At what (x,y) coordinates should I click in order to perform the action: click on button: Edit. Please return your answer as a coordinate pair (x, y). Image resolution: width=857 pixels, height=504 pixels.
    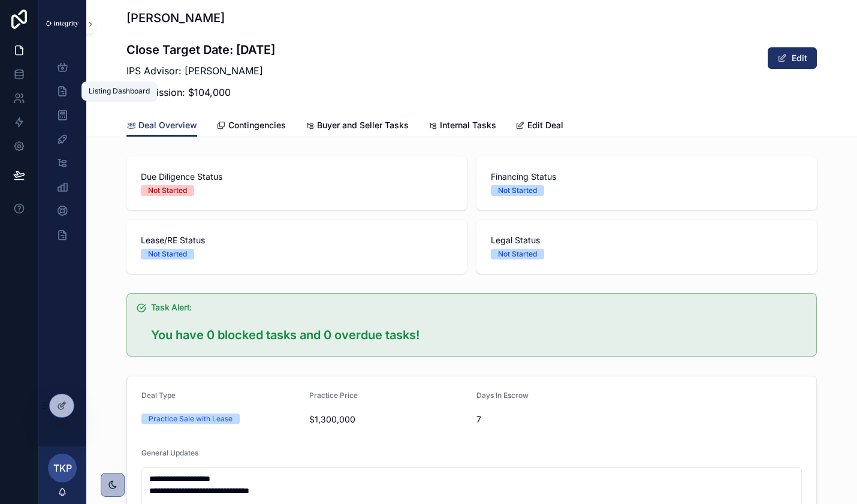
    Looking at the image, I should click on (792, 58).